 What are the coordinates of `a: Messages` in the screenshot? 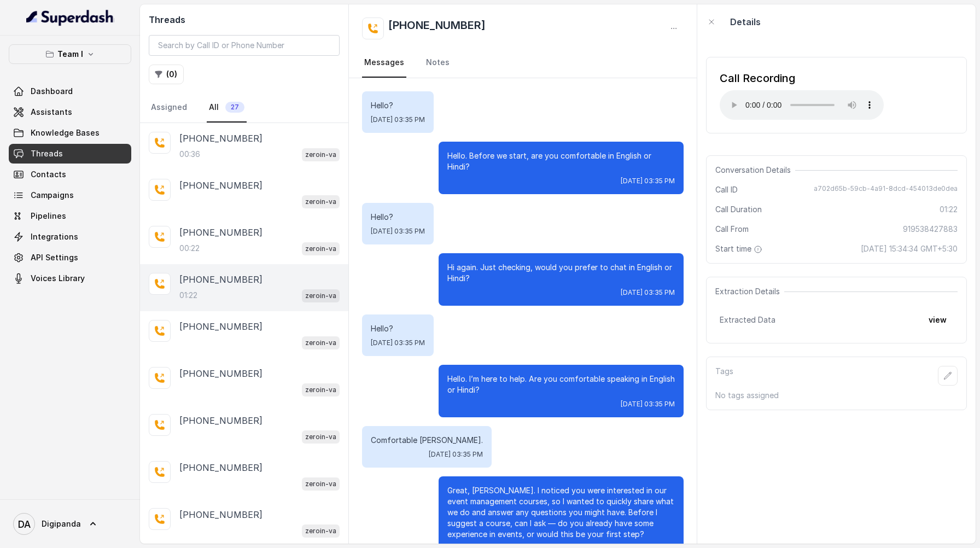 It's located at (384, 63).